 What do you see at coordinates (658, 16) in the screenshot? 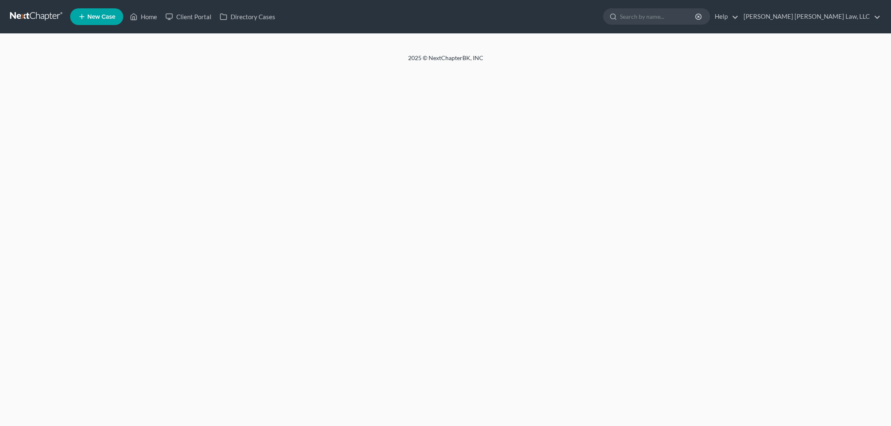
I see `input: Search by name...` at bounding box center [658, 16].